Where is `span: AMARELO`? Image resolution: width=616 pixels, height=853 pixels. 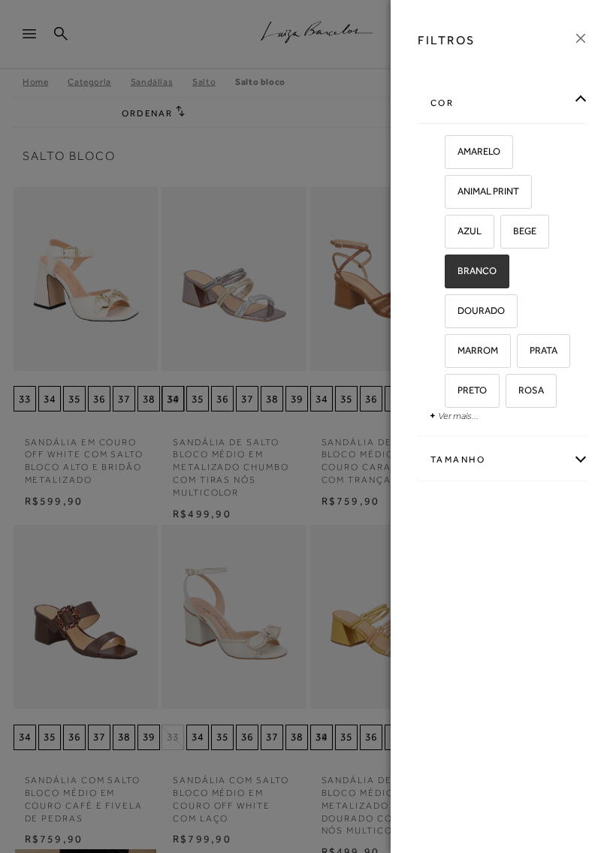 span: AMARELO is located at coordinates (473, 151).